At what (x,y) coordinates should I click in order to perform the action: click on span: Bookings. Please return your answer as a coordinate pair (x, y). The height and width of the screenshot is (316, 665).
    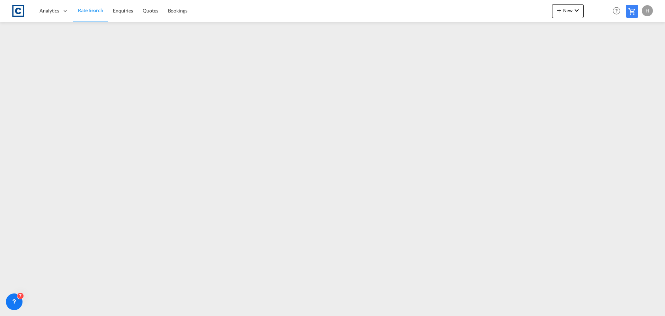
    Looking at the image, I should click on (178, 10).